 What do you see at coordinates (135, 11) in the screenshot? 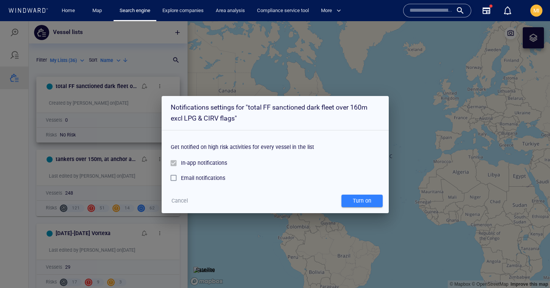
I see `a: Search engine` at bounding box center [135, 11].